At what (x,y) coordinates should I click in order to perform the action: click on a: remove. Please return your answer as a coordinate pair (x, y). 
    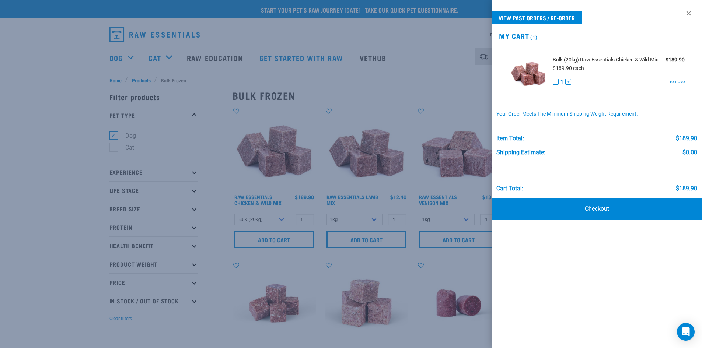
    Looking at the image, I should click on (677, 82).